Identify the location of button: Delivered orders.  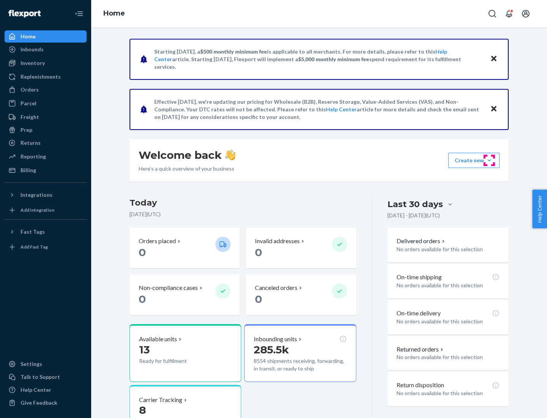
(421, 241).